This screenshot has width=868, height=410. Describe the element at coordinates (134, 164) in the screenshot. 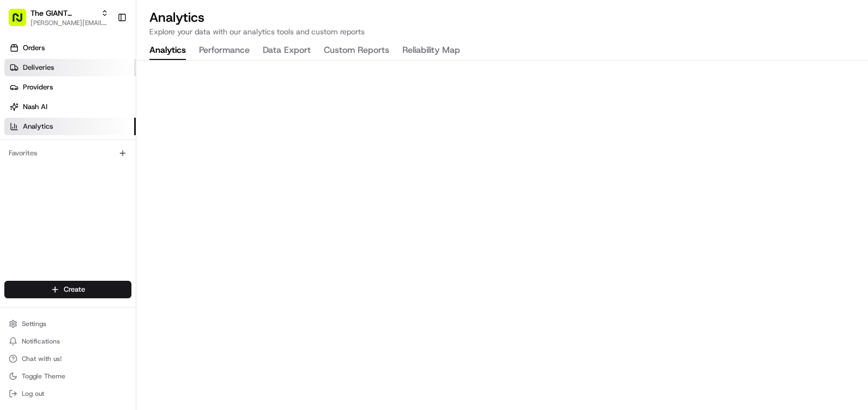

I see `a: 💻API Documentation` at that location.